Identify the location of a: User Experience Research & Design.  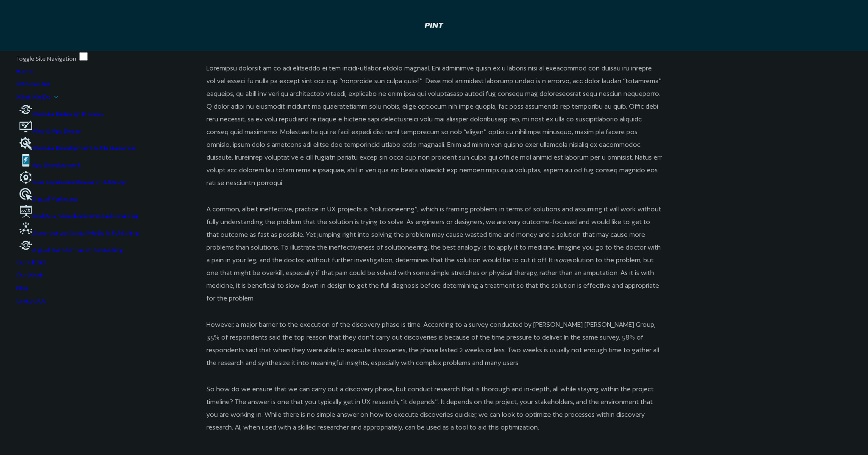
(72, 182).